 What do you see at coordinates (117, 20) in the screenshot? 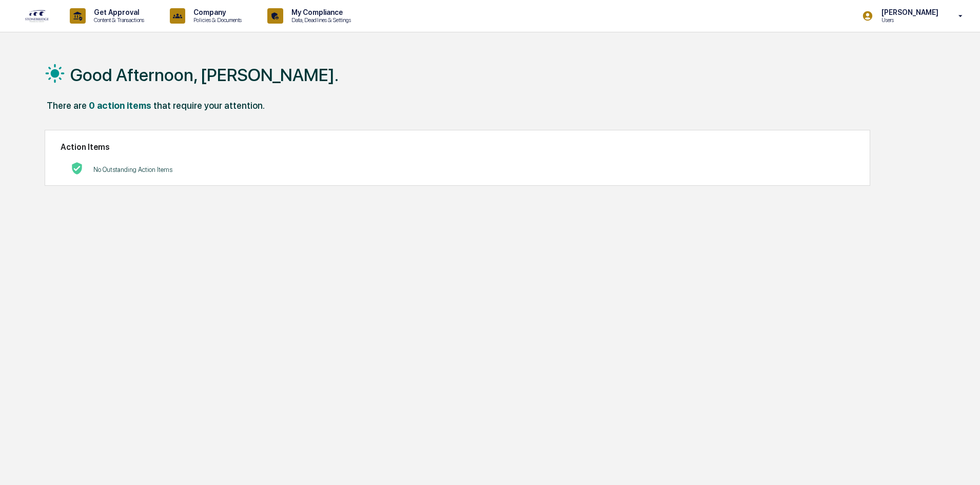
I see `p: Content & Transactions` at bounding box center [117, 20].